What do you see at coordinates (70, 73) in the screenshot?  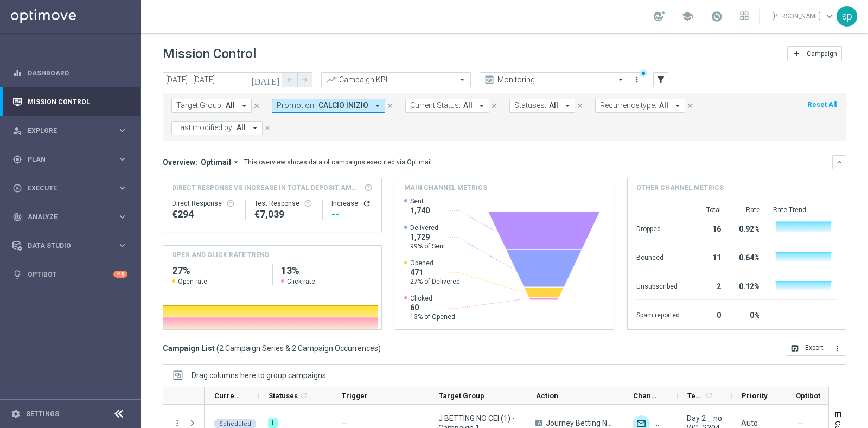 I see `button: equalizer Dashboard` at bounding box center [70, 73].